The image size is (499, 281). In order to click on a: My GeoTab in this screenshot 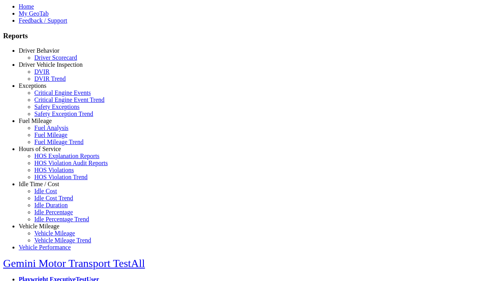, I will do `click(34, 13)`.